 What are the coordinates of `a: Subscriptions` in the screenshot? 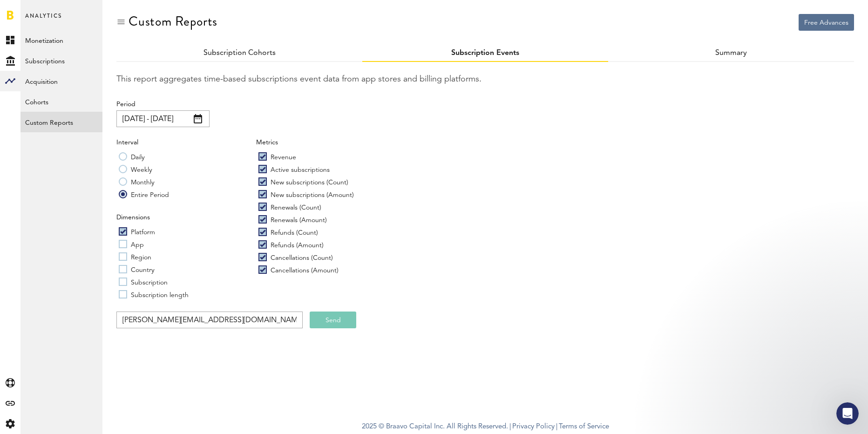 It's located at (62, 61).